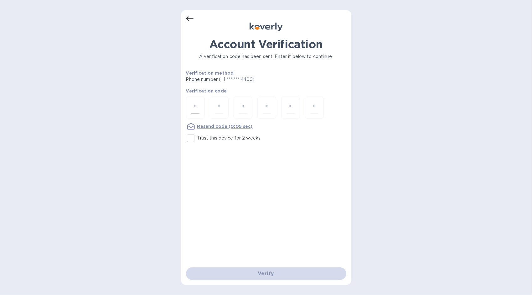  Describe the element at coordinates (229, 138) in the screenshot. I see `p: Trust this device for 2 weeks` at that location.